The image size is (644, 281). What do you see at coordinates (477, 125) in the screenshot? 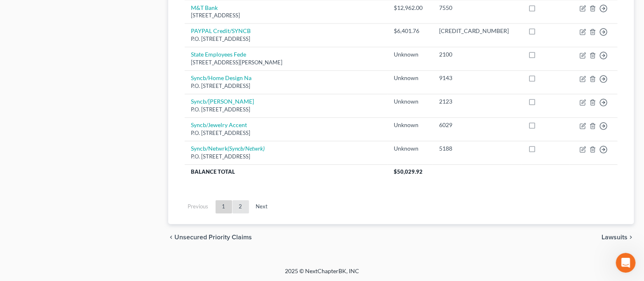
I see `div: 6029` at bounding box center [477, 125].